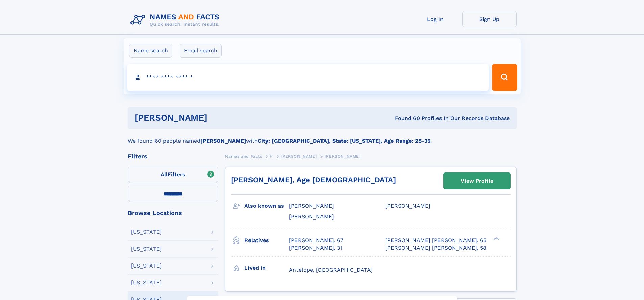 Image resolution: width=644 pixels, height=300 pixels. What do you see at coordinates (244, 155) in the screenshot?
I see `a: Names and Facts` at bounding box center [244, 155].